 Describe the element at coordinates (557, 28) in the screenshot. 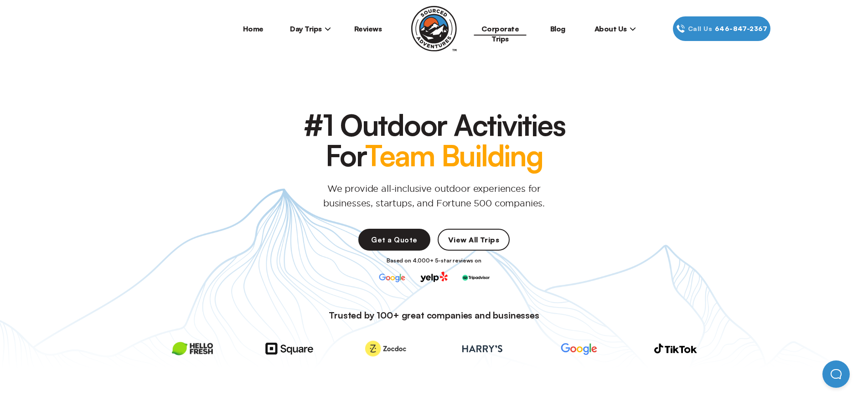

I see `a: Blog` at that location.